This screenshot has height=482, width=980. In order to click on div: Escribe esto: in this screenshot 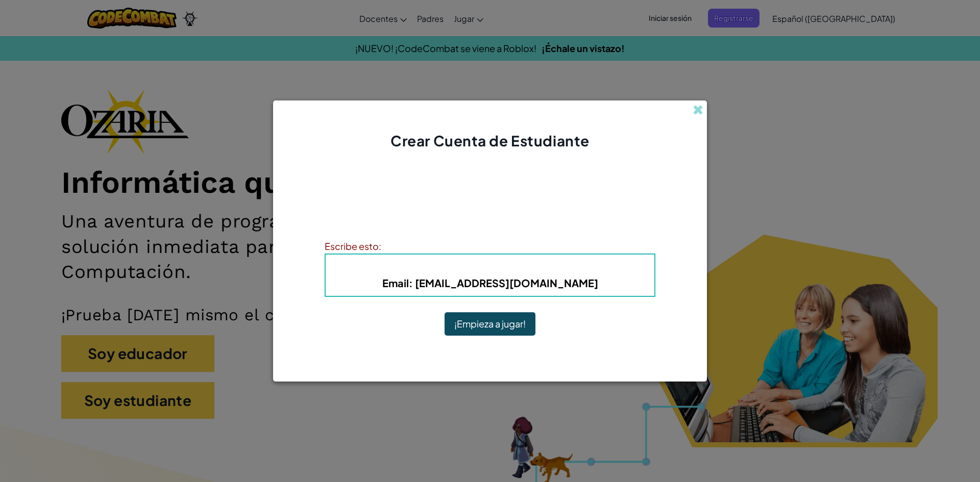, I will do `click(490, 246)`.